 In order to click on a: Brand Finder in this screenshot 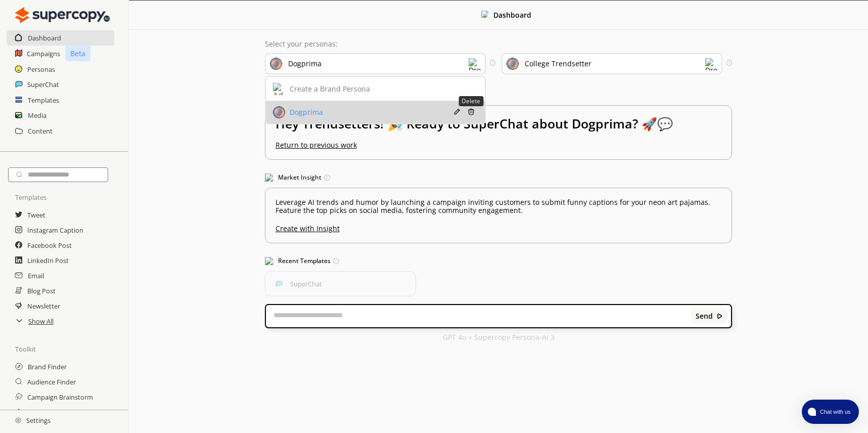, I will do `click(47, 367)`.